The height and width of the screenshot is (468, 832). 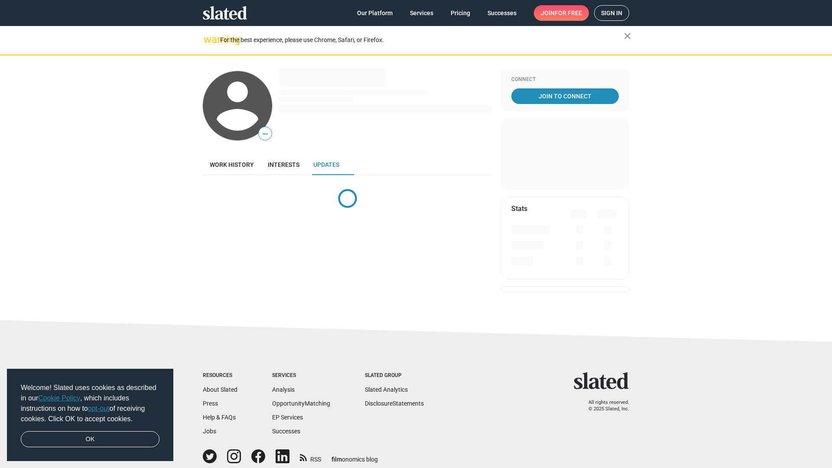 I want to click on span: Successes, so click(x=502, y=13).